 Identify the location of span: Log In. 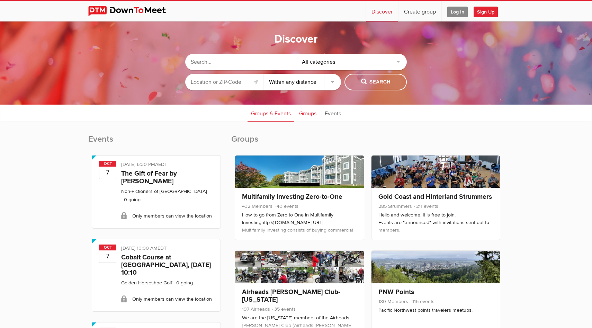
(457, 12).